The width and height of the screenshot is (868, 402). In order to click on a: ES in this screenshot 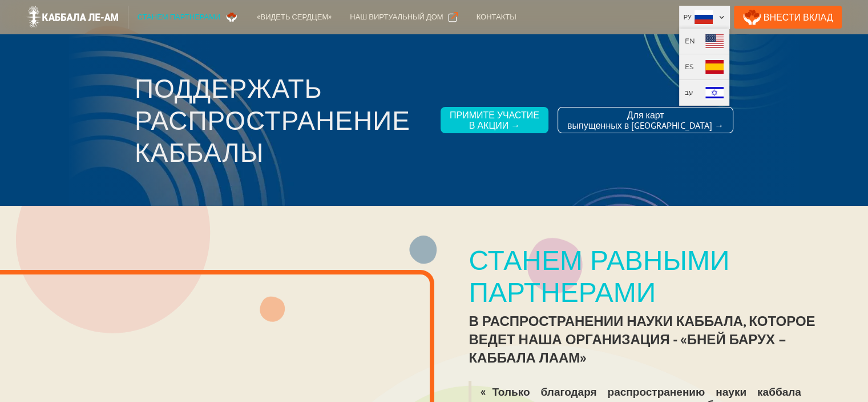, I will do `click(704, 67)`.